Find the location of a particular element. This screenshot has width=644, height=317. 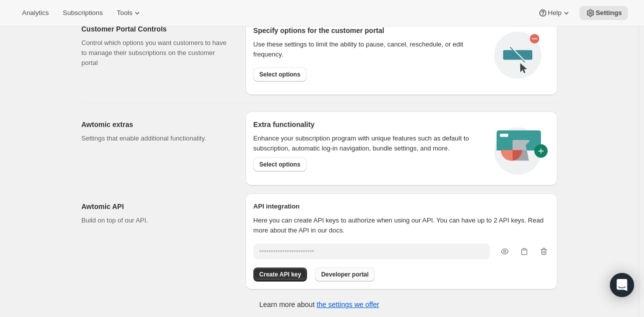

button: Subscriptions is located at coordinates (82, 13).